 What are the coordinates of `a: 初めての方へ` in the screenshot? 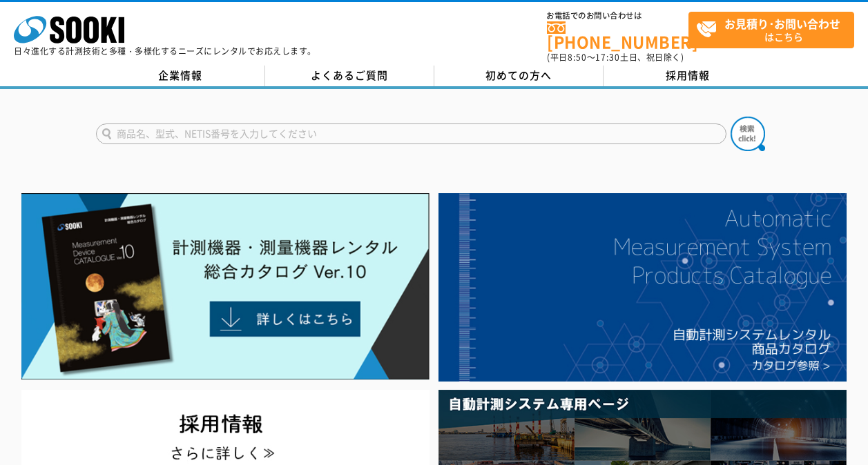 It's located at (519, 76).